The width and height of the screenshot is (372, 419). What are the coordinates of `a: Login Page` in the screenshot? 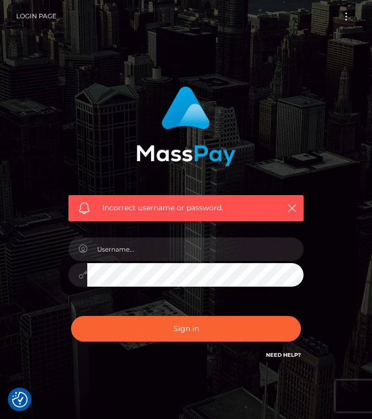 It's located at (36, 16).